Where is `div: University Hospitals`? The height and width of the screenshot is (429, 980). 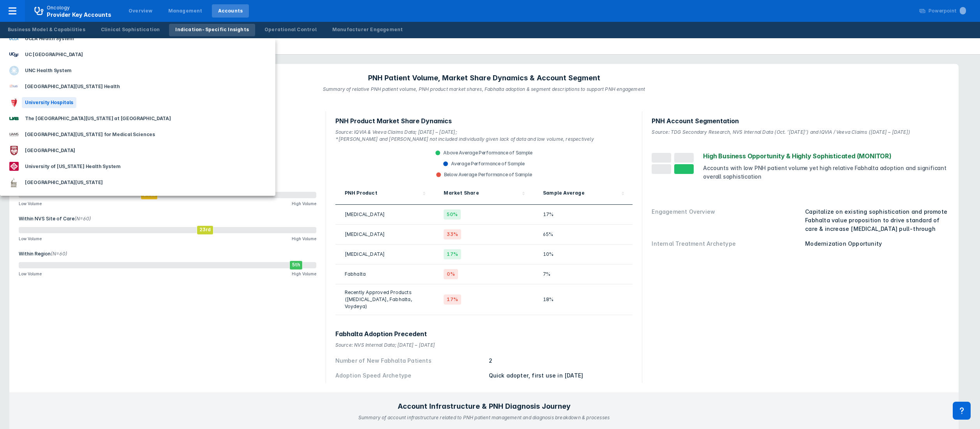
div: University Hospitals is located at coordinates (49, 103).